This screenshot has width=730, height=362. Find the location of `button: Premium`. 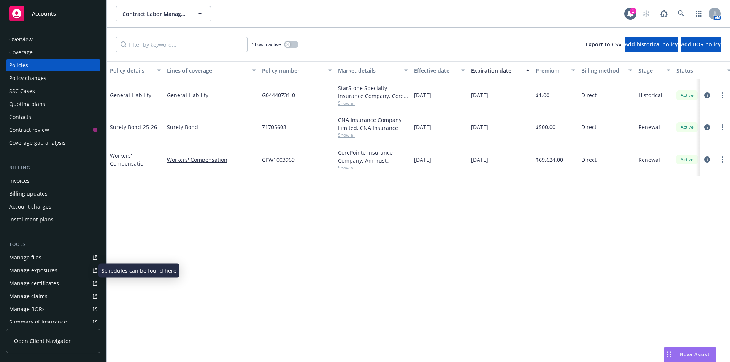

button: Premium is located at coordinates (556, 70).